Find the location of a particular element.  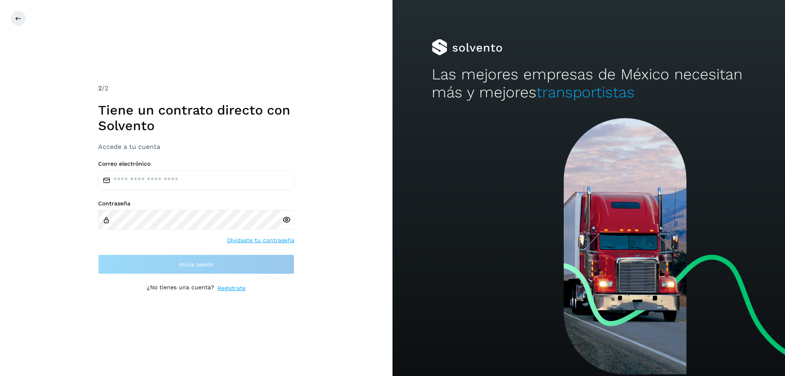

h1: Tiene un contrato directo con Solvento is located at coordinates (196, 118).